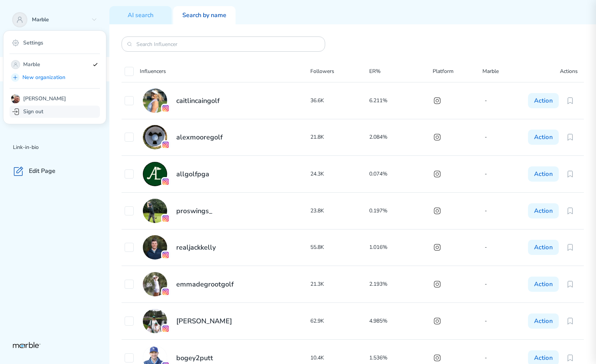 This screenshot has width=596, height=364. What do you see at coordinates (340, 247) in the screenshot?
I see `p: 55.8K` at bounding box center [340, 247].